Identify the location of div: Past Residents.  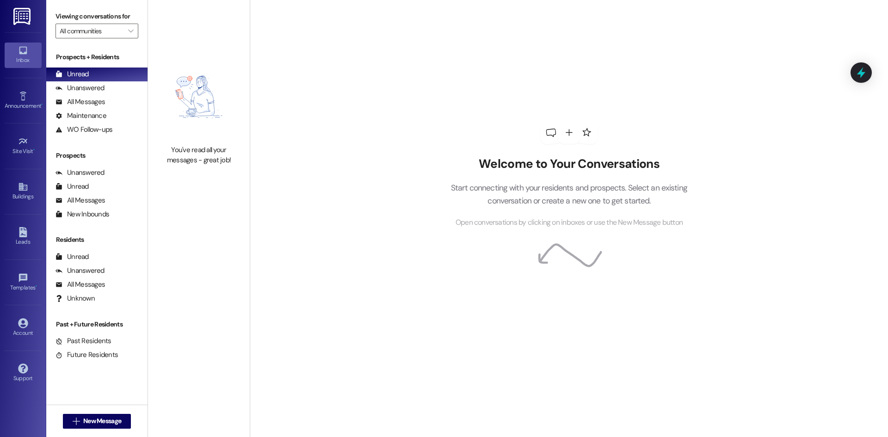
(83, 341).